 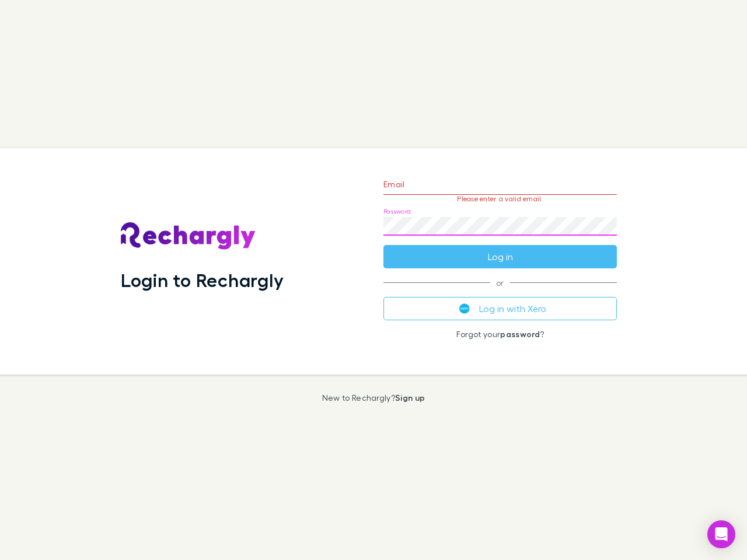 I want to click on span: or, so click(x=500, y=283).